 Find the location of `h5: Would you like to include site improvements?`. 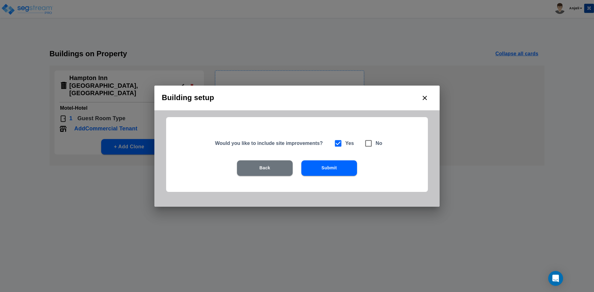

h5: Would you like to include site improvements? is located at coordinates (270, 143).